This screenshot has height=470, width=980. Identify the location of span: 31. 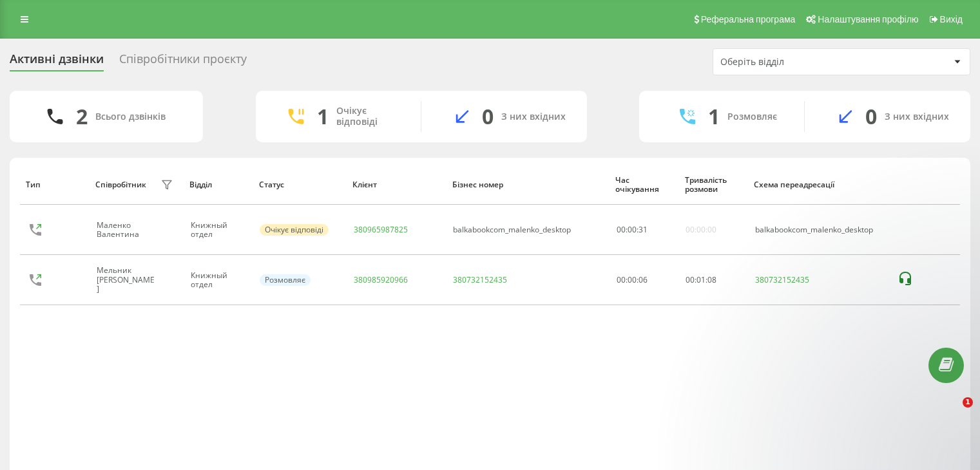
(643, 229).